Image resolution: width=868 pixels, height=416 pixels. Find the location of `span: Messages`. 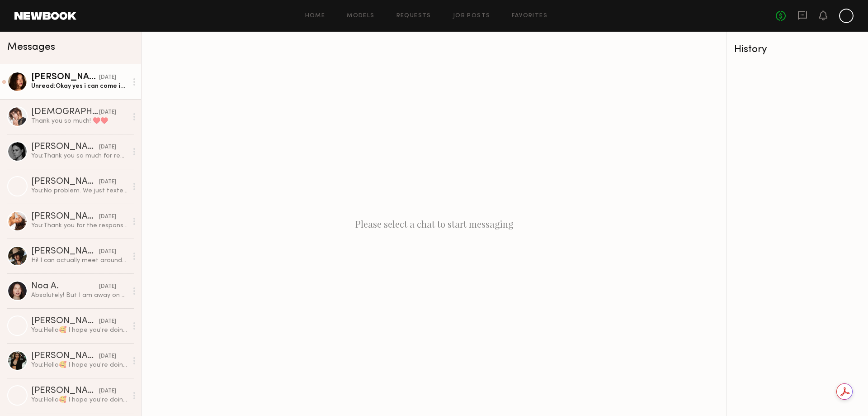

span: Messages is located at coordinates (31, 47).